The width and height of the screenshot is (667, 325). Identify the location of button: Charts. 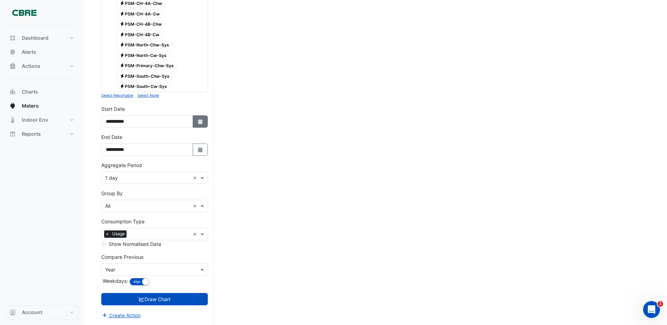
(42, 92).